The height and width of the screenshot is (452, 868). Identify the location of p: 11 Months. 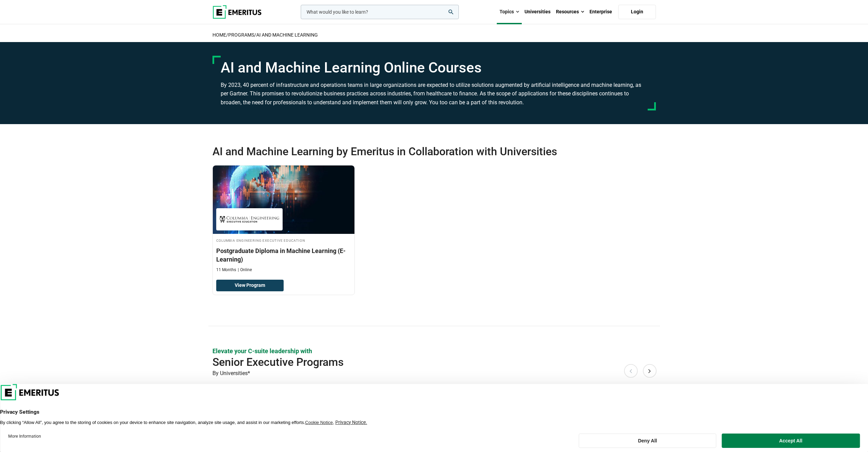
(226, 270).